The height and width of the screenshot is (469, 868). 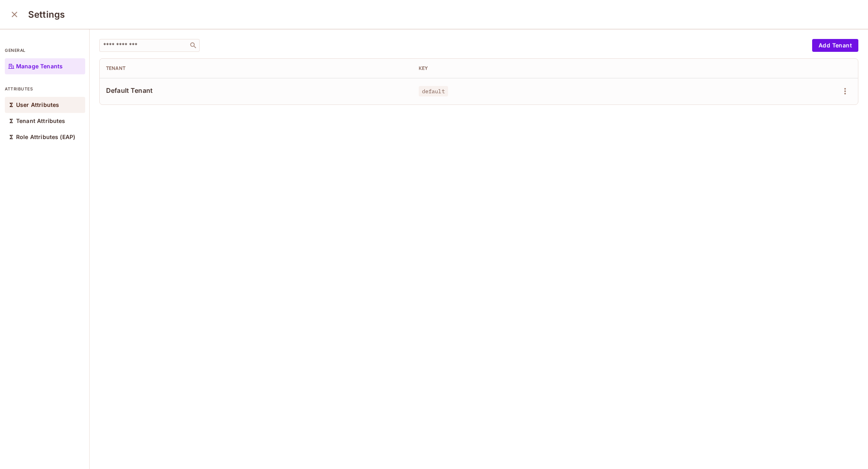 I want to click on p: Role Attributes (EAP), so click(x=45, y=137).